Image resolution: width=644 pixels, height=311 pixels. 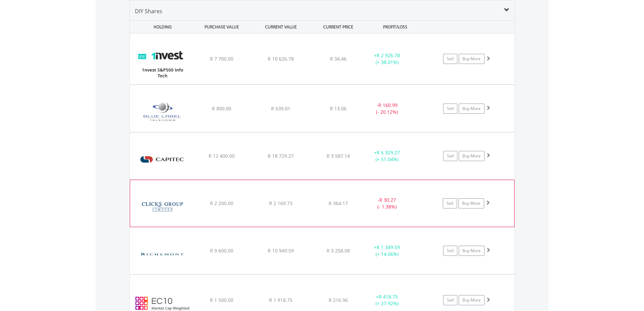 I want to click on span: R 2 169.73, so click(x=281, y=203).